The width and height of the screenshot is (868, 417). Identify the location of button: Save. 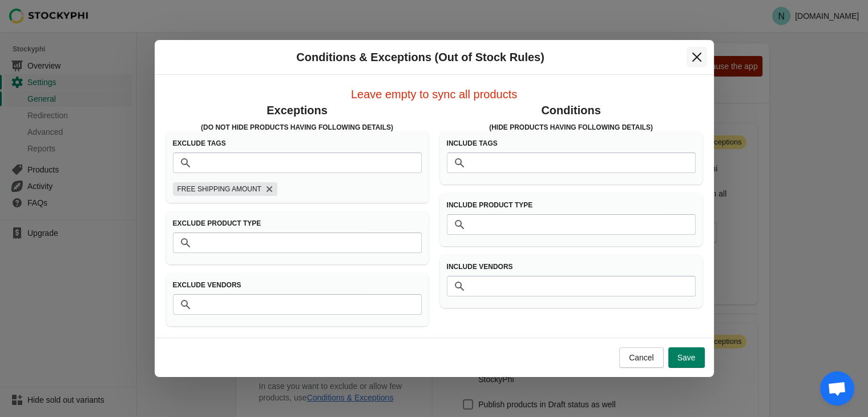
(687, 358).